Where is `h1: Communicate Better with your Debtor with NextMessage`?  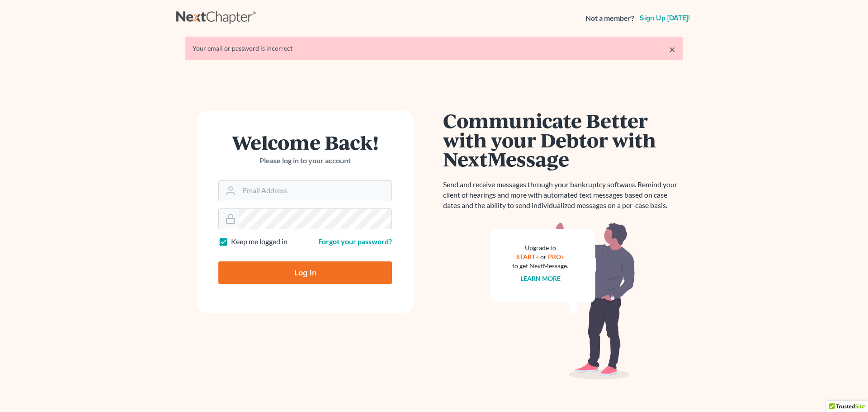 h1: Communicate Better with your Debtor with NextMessage is located at coordinates (563, 140).